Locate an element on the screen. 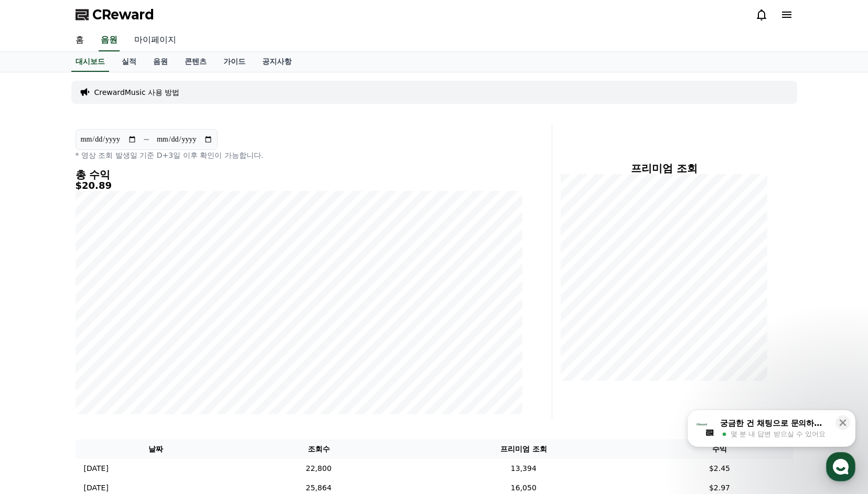  a: 설정 is located at coordinates (168, 346).